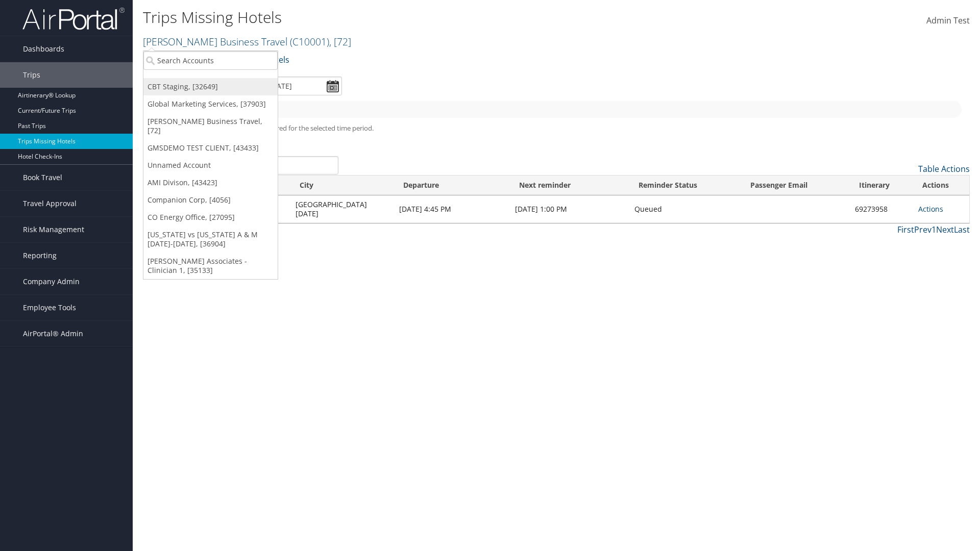 Image resolution: width=980 pixels, height=551 pixels. I want to click on p: Filter:, so click(419, 61).